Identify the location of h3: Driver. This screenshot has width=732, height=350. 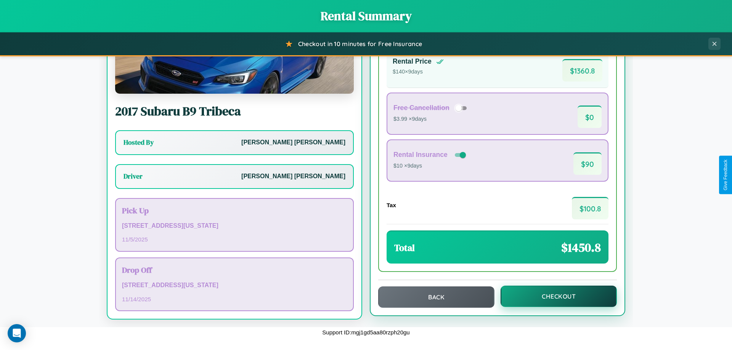
(133, 177).